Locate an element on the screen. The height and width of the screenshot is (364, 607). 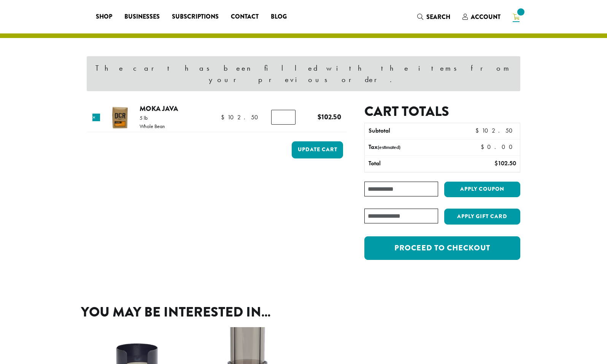
span: Account is located at coordinates (486, 17).